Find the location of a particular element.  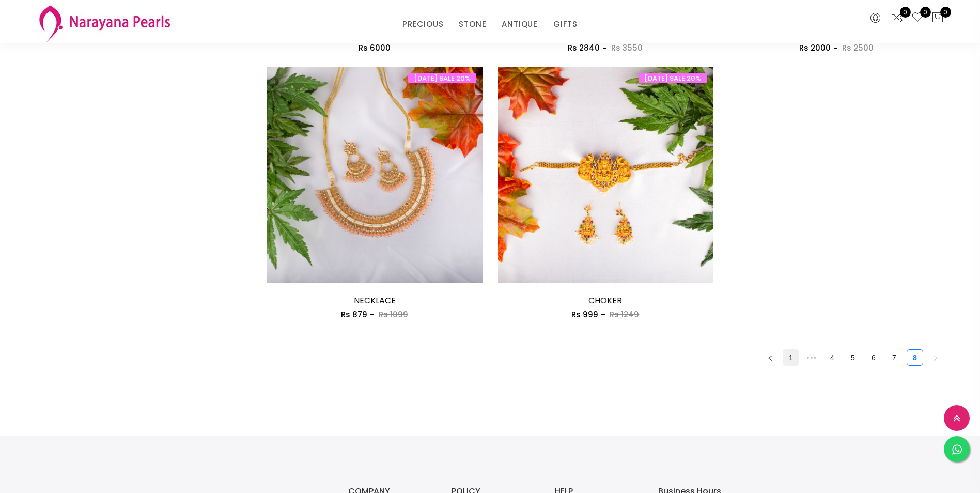

a: 6 is located at coordinates (874, 358).